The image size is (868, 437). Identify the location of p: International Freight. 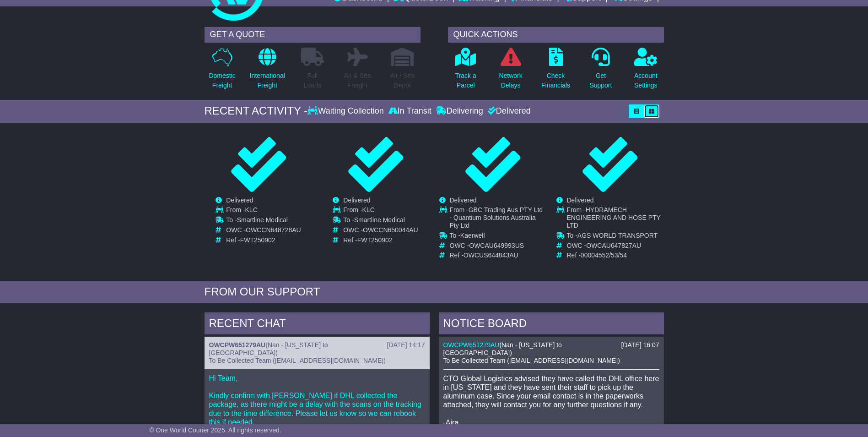
(267, 80).